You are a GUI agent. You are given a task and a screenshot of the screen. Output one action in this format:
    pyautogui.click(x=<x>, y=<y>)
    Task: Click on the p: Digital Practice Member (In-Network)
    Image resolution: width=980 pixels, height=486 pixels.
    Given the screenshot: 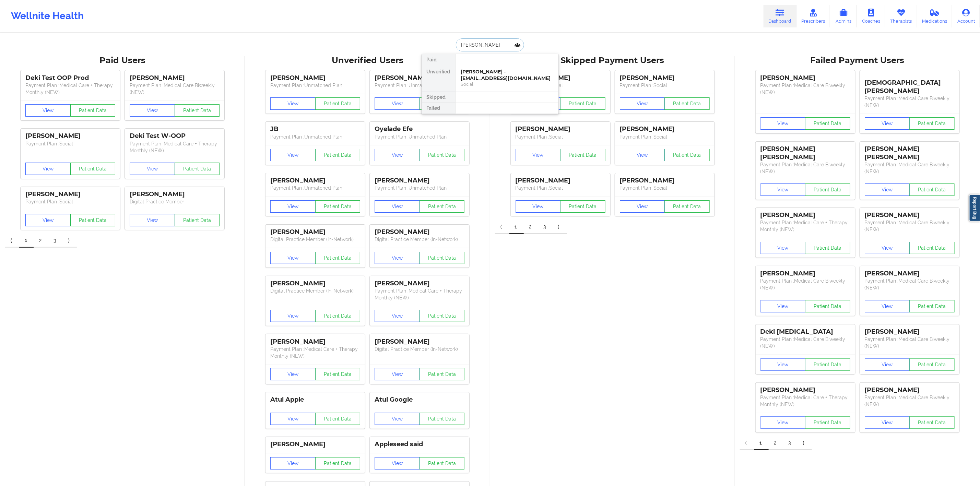 What is the action you would take?
    pyautogui.click(x=419, y=240)
    